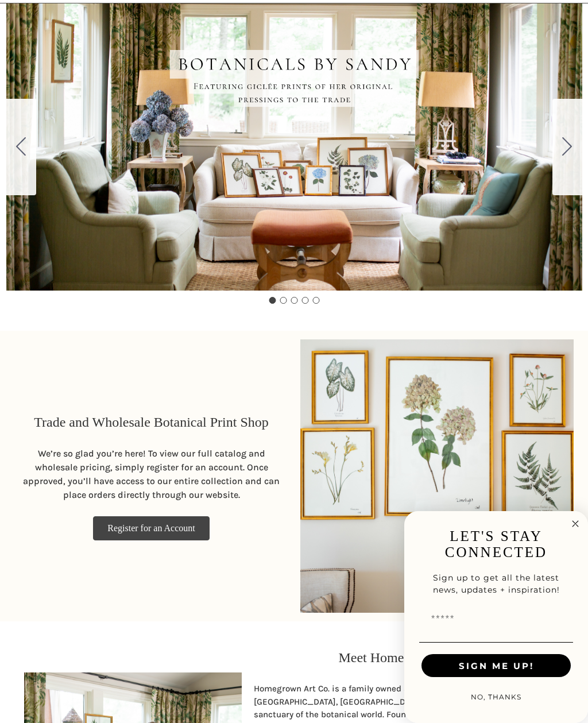  Describe the element at coordinates (496, 697) in the screenshot. I see `button: NO, THANKS` at that location.